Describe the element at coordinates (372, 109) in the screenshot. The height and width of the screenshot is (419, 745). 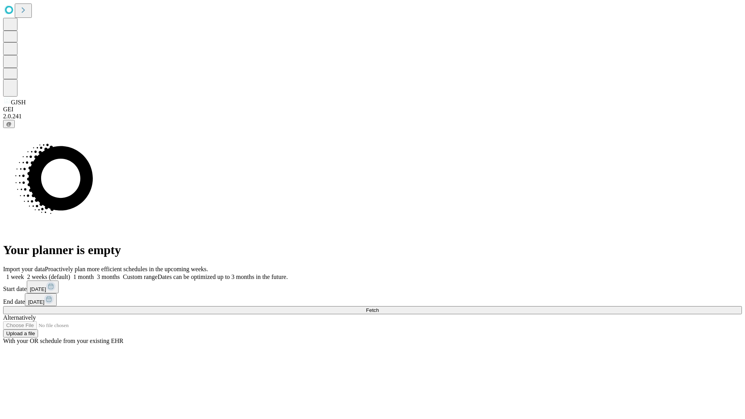
I see `div: GEI` at that location.